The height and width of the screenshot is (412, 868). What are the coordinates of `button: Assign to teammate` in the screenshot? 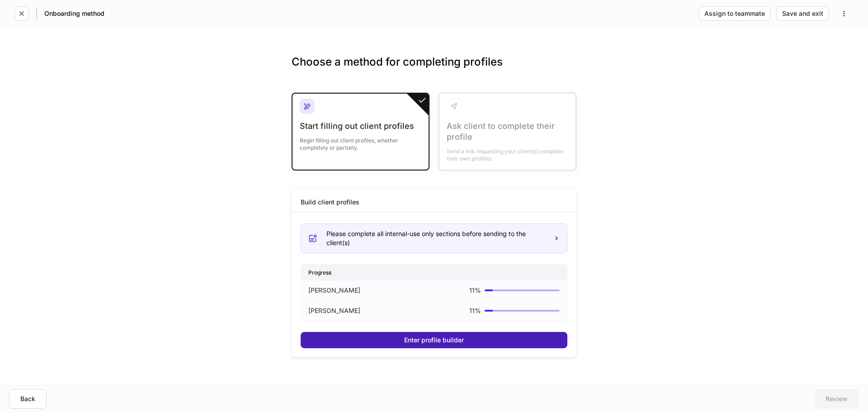 It's located at (735, 14).